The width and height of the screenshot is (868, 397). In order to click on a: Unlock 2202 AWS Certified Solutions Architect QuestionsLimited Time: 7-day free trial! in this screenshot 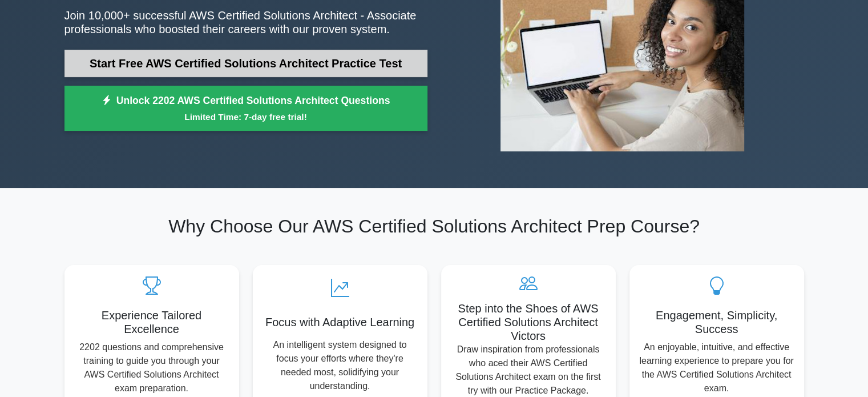, I will do `click(246, 109)`.